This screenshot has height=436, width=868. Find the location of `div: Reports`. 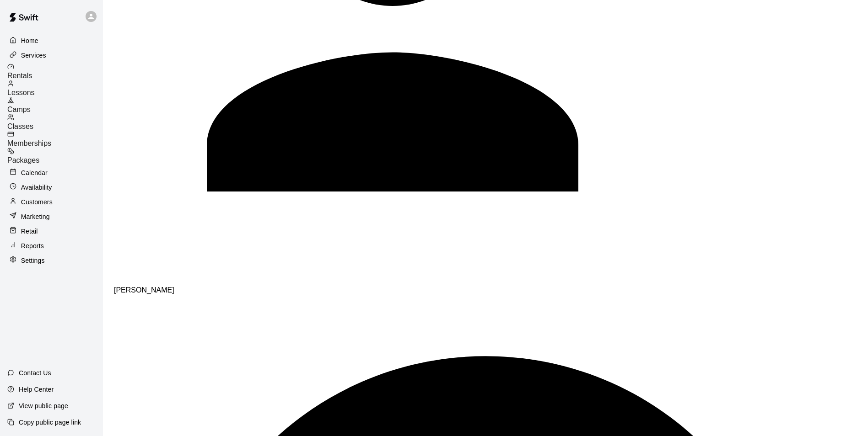

div: Reports is located at coordinates (51, 246).